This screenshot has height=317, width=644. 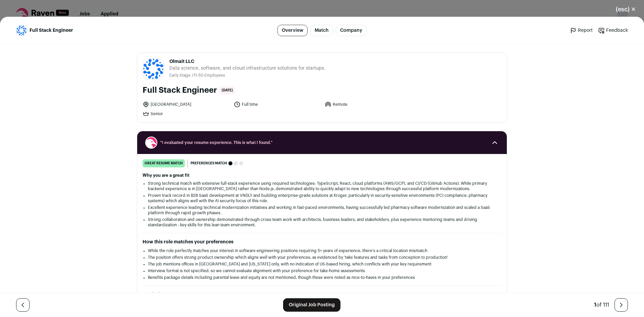 What do you see at coordinates (209, 75) in the screenshot?
I see `span: 11-50 Employees` at bounding box center [209, 75].